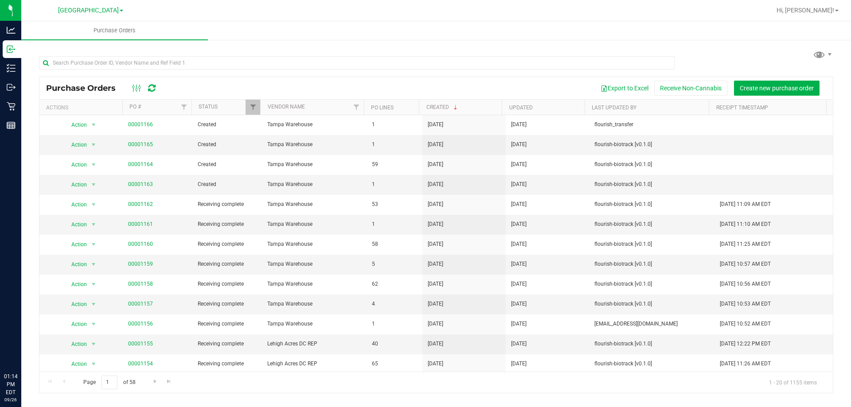 The height and width of the screenshot is (407, 851). I want to click on a: Go to the next page, so click(155, 382).